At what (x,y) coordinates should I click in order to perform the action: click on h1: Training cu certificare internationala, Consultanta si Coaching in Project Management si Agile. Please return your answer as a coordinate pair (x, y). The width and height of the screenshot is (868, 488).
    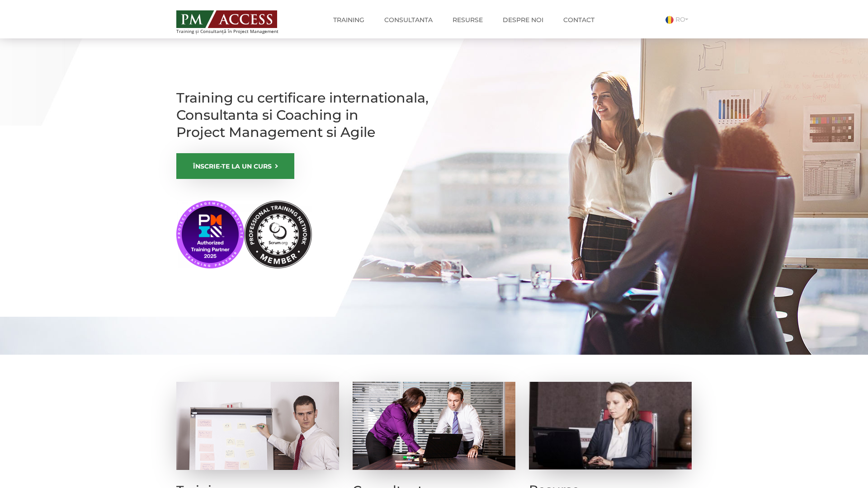
    Looking at the image, I should click on (302, 116).